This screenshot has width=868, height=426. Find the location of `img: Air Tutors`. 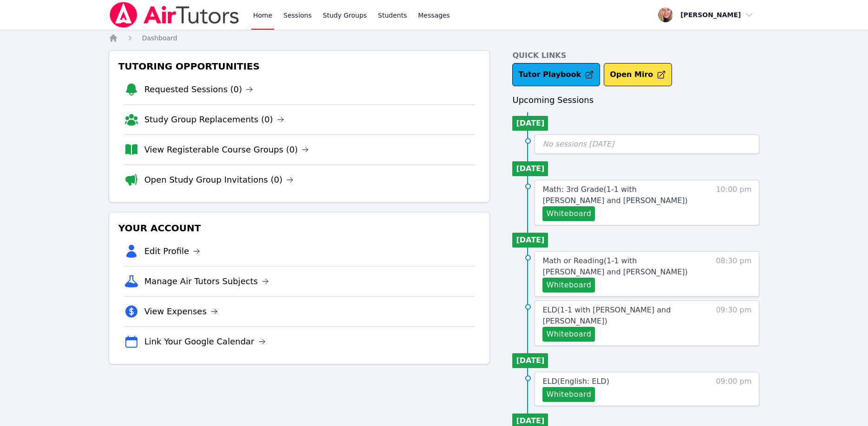

img: Air Tutors is located at coordinates (174, 14).